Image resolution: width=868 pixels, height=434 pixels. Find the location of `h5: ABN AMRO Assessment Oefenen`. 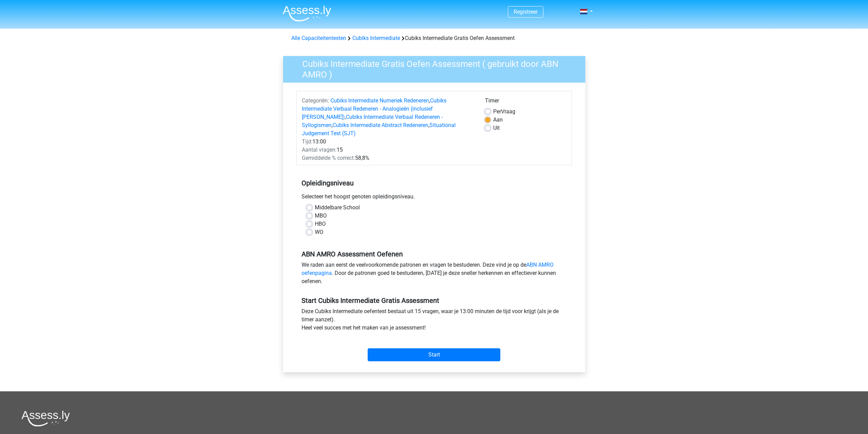

h5: ABN AMRO Assessment Oefenen is located at coordinates (434, 254).